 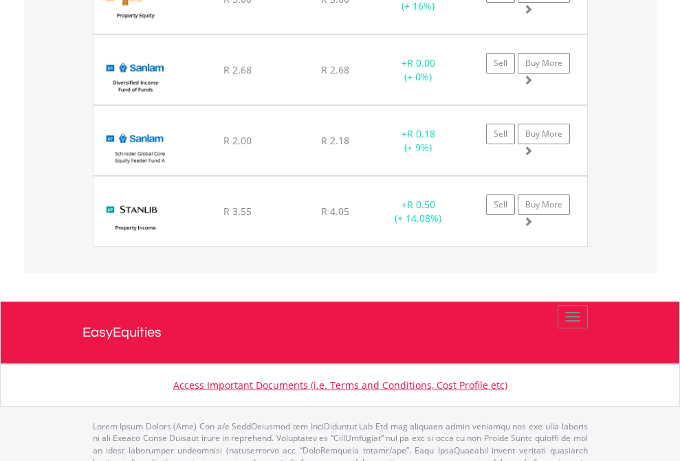 I want to click on img: UT.ZA.SDFB3.png, so click(x=135, y=76).